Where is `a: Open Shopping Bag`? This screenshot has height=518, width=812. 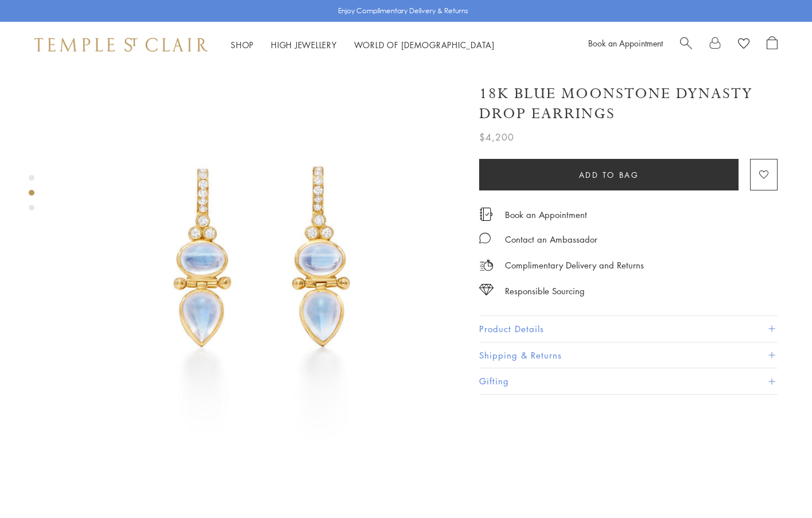
a: Open Shopping Bag is located at coordinates (772, 45).